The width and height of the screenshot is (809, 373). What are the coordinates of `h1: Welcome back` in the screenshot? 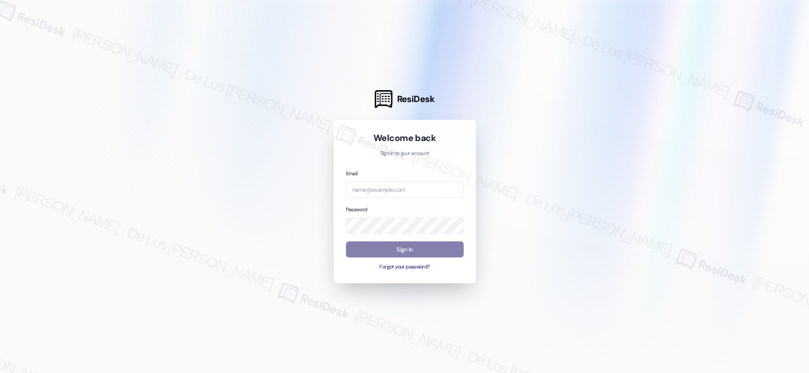 It's located at (405, 138).